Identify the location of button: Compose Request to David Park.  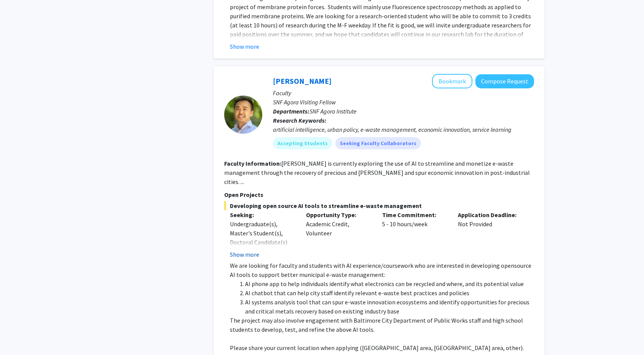
(505, 81).